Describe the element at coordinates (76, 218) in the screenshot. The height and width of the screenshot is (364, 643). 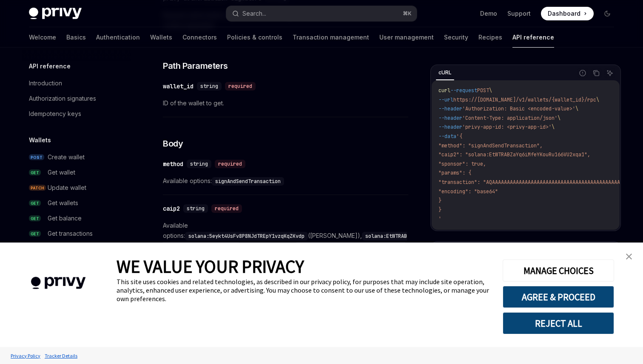
I see `a: GETGet balance` at that location.